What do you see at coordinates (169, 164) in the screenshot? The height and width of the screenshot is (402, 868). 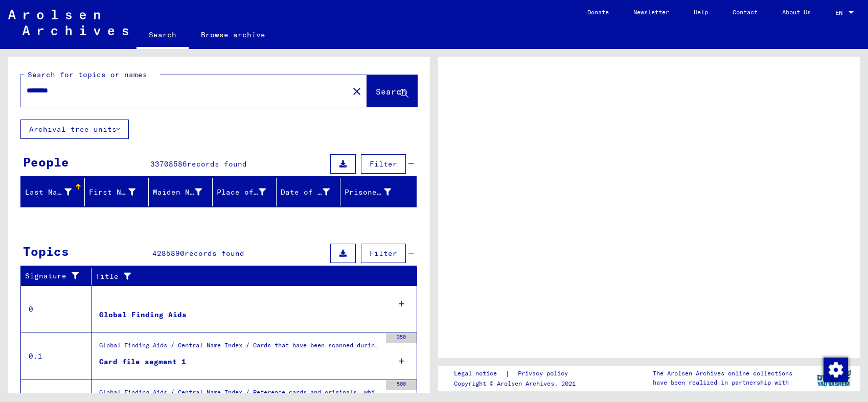 I see `span: 33708586` at bounding box center [169, 164].